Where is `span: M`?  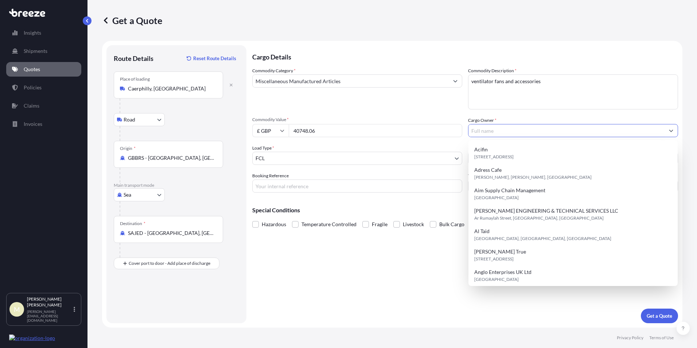
span: M is located at coordinates (17, 309).